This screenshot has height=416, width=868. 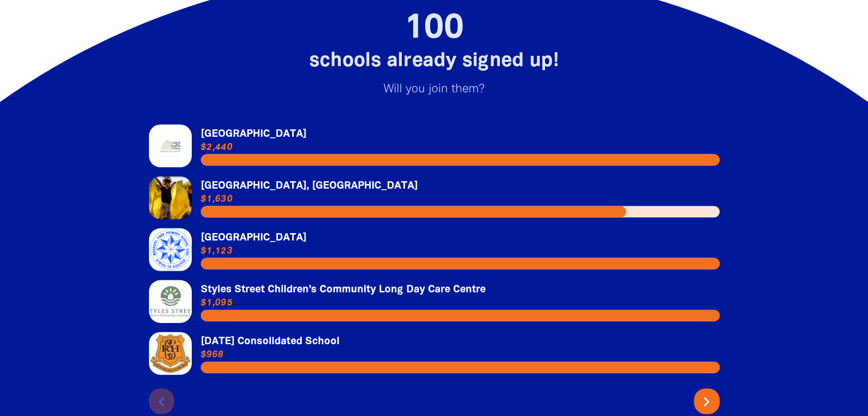 I want to click on span: schools already signed up!, so click(x=434, y=61).